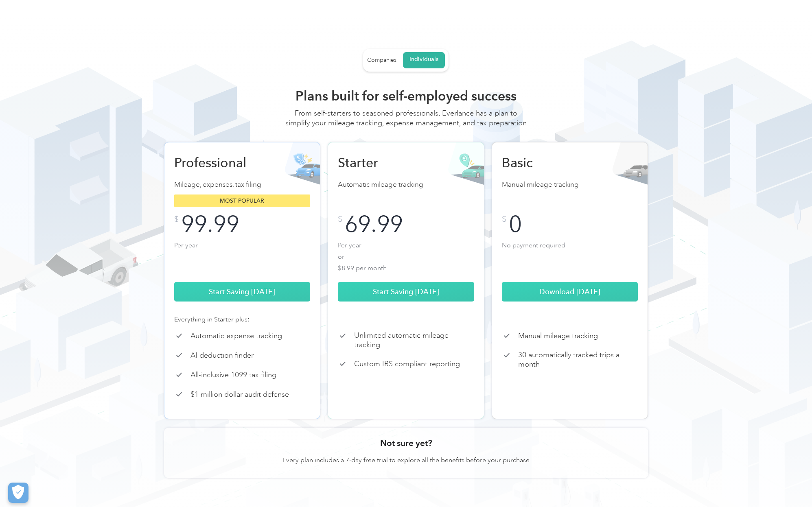  I want to click on button: Cookies Settings, so click(19, 493).